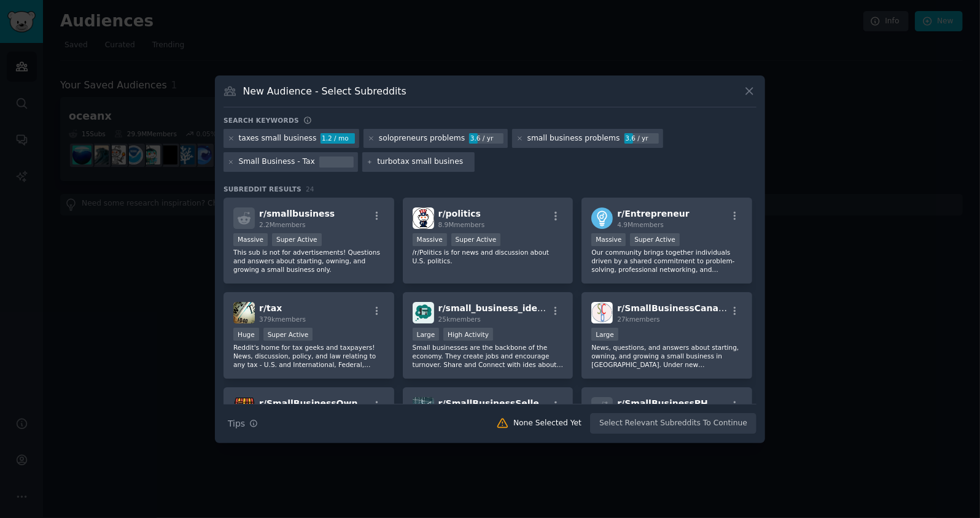 Image resolution: width=980 pixels, height=518 pixels. I want to click on div: Small Business - Tax, so click(277, 162).